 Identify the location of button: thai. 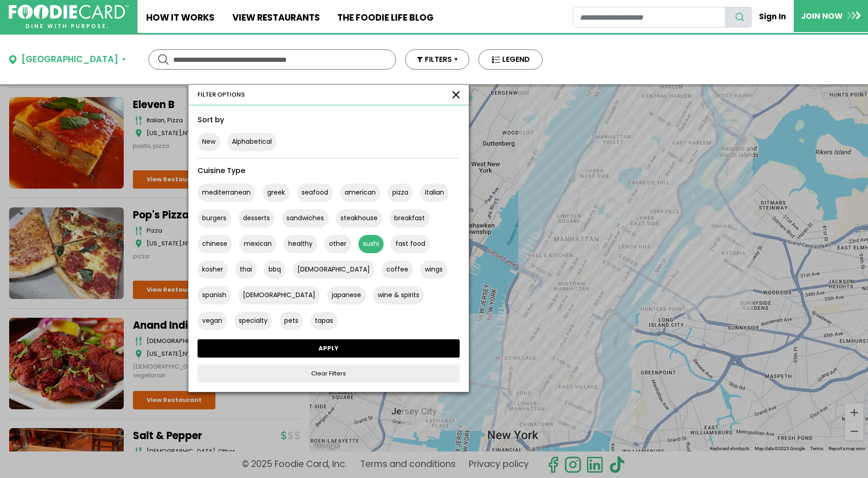
(245, 270).